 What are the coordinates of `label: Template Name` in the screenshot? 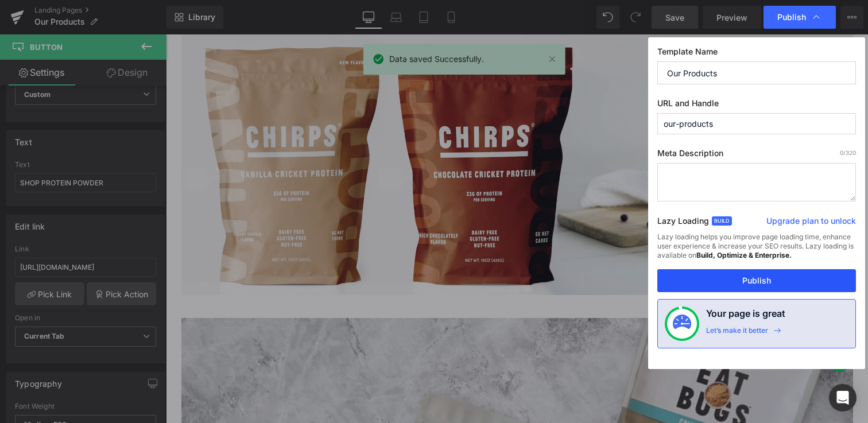 It's located at (757, 54).